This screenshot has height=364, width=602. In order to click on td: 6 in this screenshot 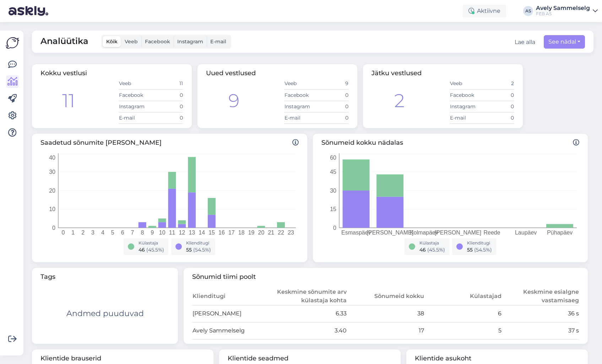, I will do `click(463, 314)`.